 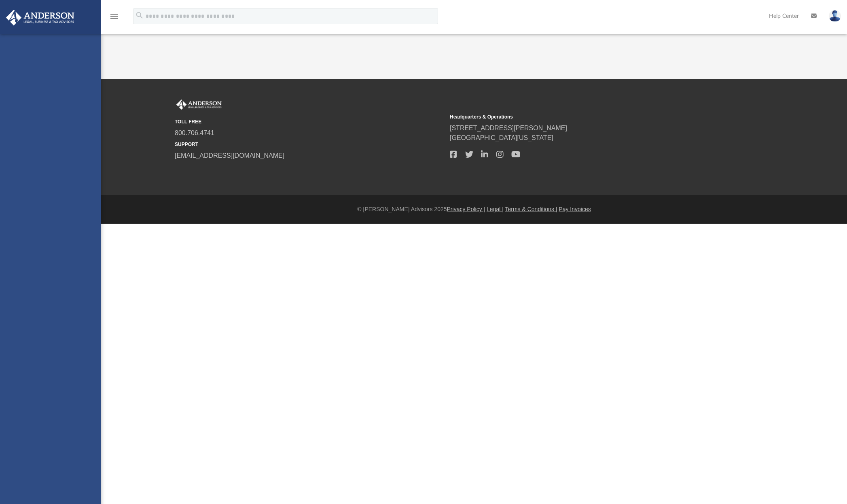 What do you see at coordinates (834, 16) in the screenshot?
I see `img: User Pic` at bounding box center [834, 16].